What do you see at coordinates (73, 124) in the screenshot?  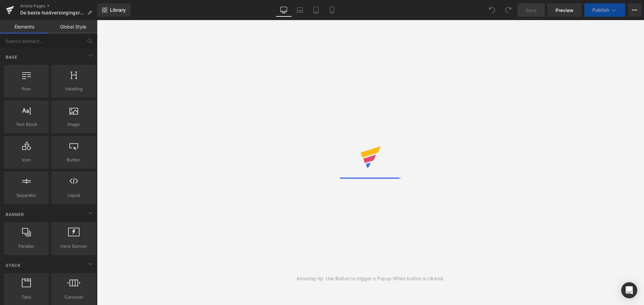 I see `span: Image` at bounding box center [73, 124].